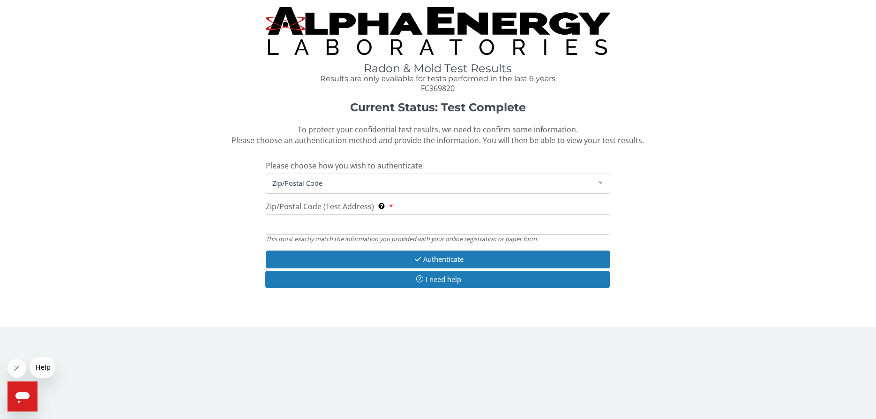  I want to click on span: To protect your confidential test results, we need to confirm some information. Please choose an ..., so click(438, 135).